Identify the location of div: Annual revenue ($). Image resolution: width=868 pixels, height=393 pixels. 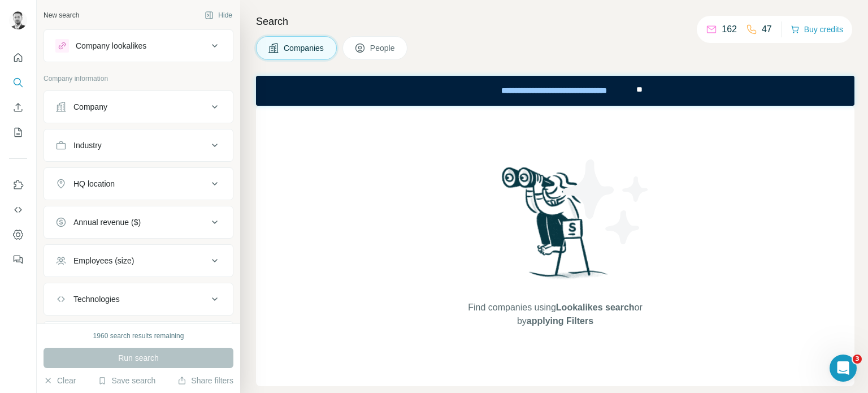
(107, 223).